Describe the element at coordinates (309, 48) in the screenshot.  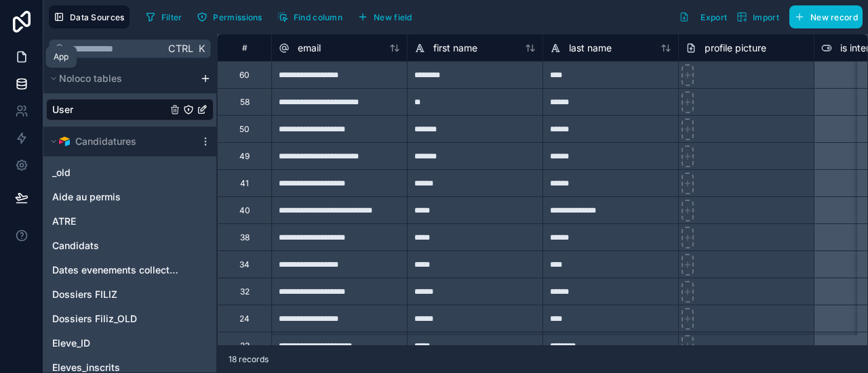
I see `span: email` at that location.